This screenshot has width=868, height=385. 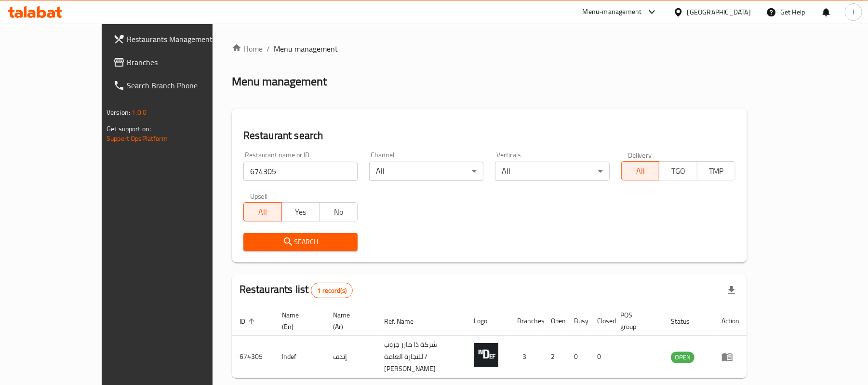 I want to click on button: Search, so click(x=300, y=242).